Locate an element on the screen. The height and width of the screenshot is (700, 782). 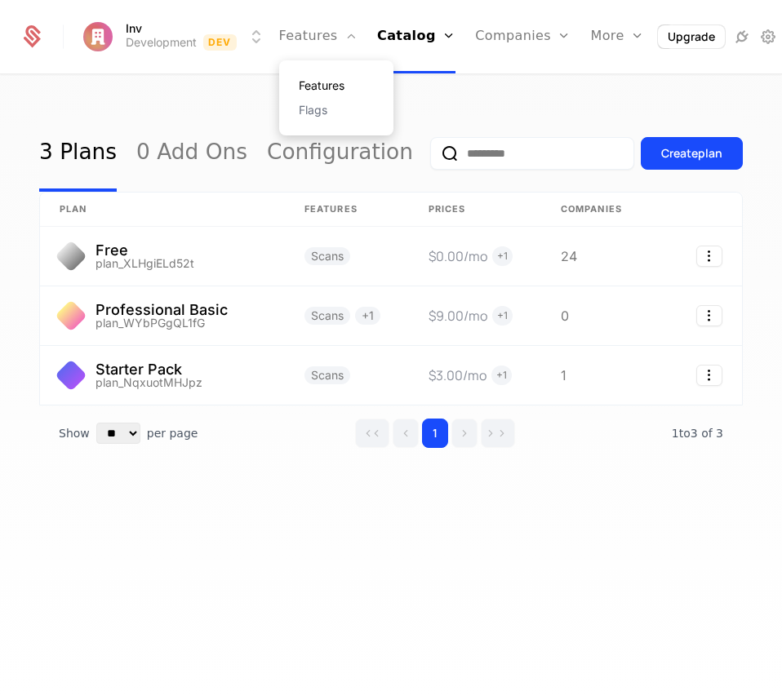
a: 0 Add Ons is located at coordinates (192, 154).